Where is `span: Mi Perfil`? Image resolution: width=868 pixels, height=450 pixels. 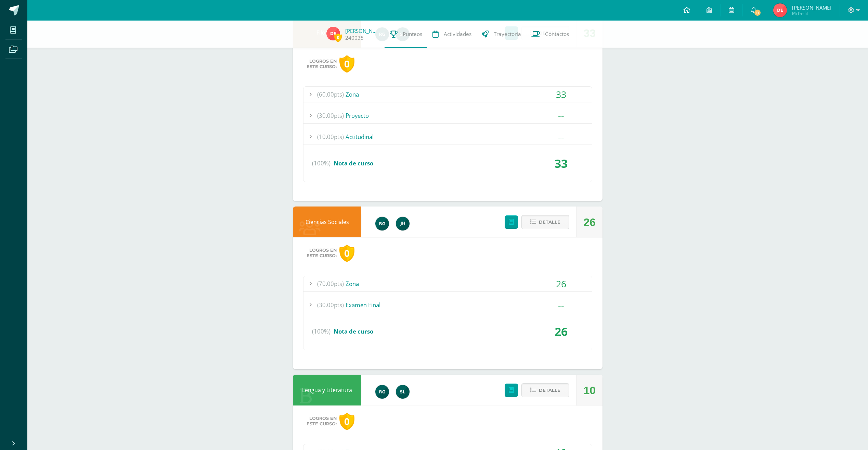 span: Mi Perfil is located at coordinates (811, 13).